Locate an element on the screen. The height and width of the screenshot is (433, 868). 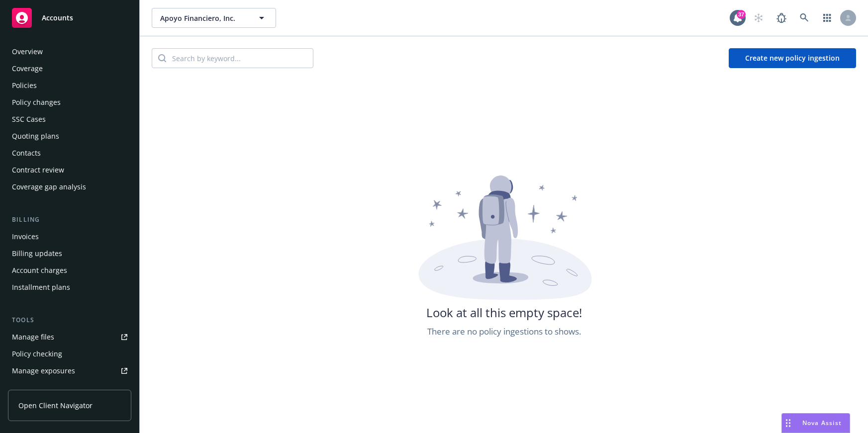
a: Manage certificates is located at coordinates (70, 388).